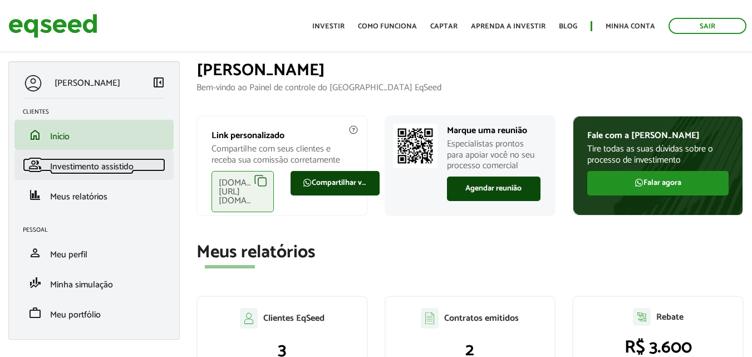  Describe the element at coordinates (35, 165) in the screenshot. I see `span: group` at that location.